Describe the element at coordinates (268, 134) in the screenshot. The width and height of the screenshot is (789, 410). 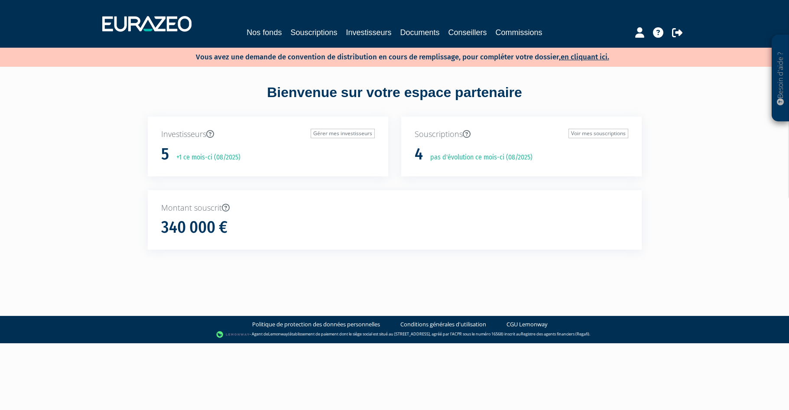
I see `p: Investisseurs` at that location.